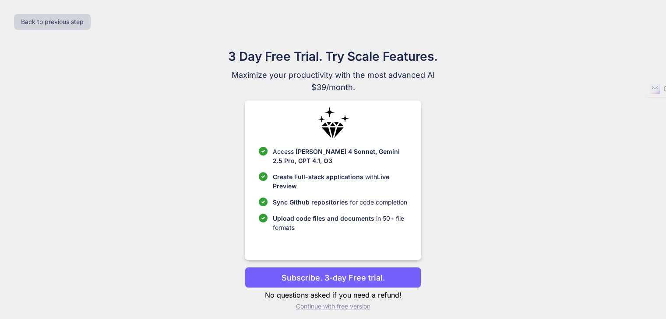 This screenshot has height=319, width=666. Describe the element at coordinates (323, 218) in the screenshot. I see `span: Upload code files and documents` at that location.